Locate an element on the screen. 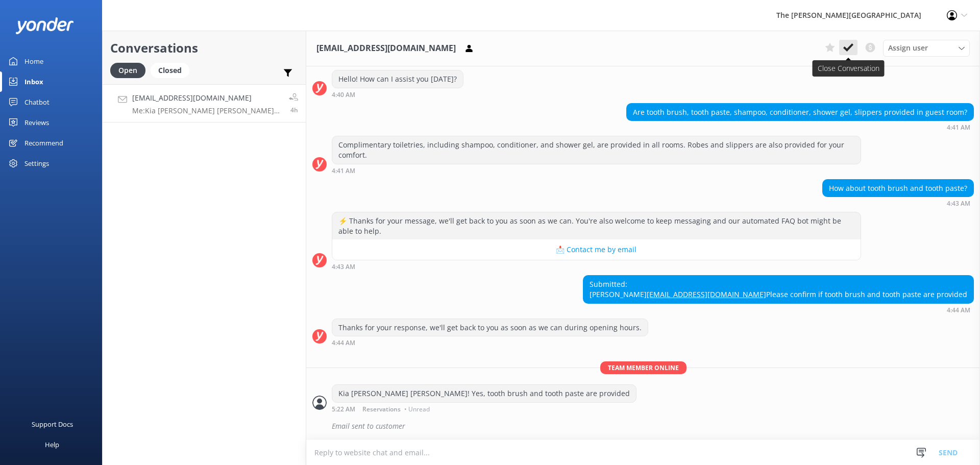 The width and height of the screenshot is (980, 465). span: Assign user is located at coordinates (908, 48).